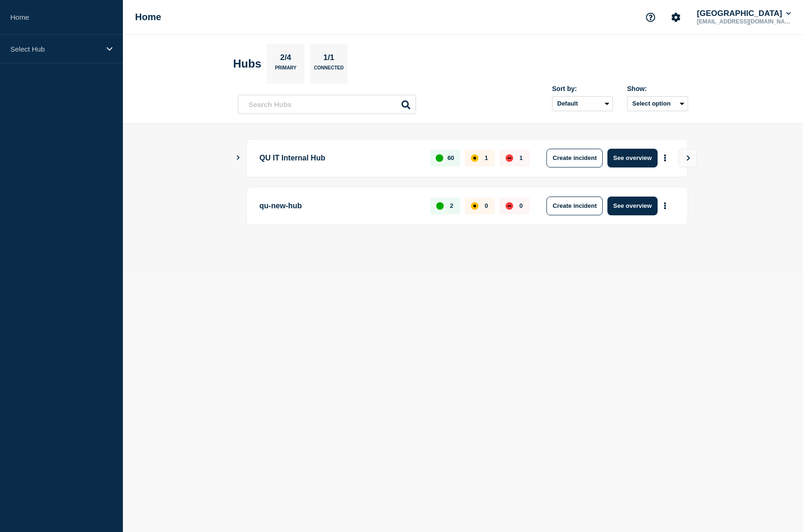  Describe the element at coordinates (286, 70) in the screenshot. I see `p: Primary` at that location.